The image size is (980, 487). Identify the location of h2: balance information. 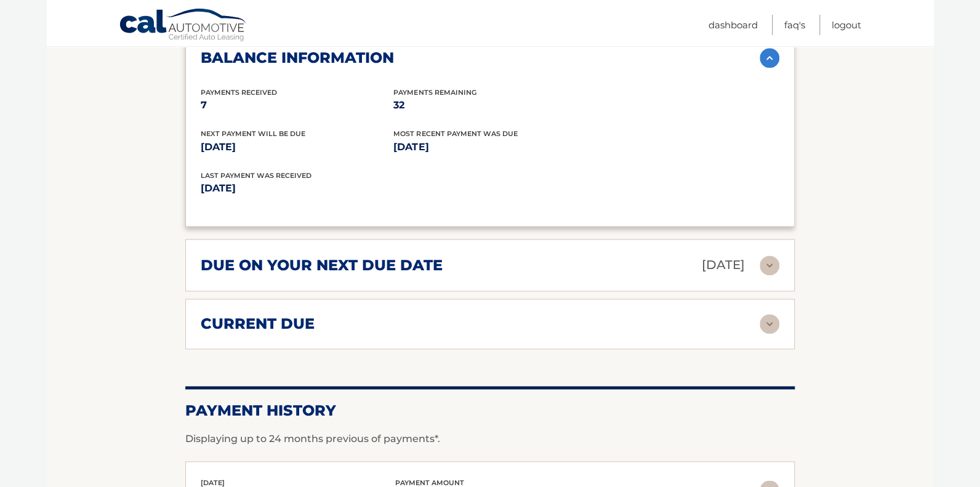
(298, 58).